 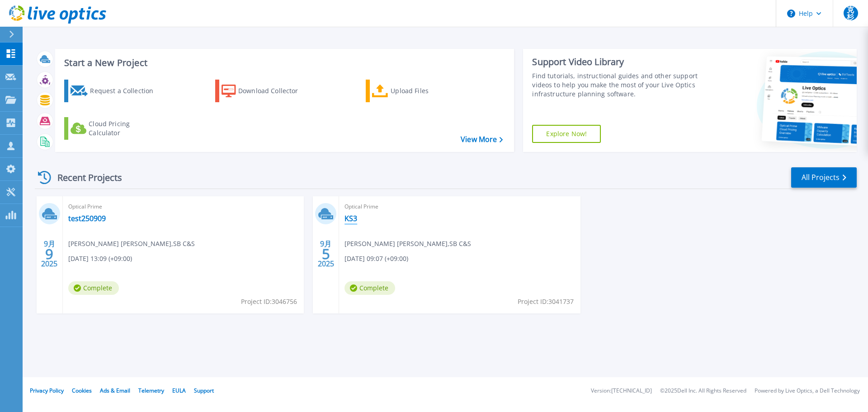 I want to click on div: Request a Collection, so click(x=126, y=91).